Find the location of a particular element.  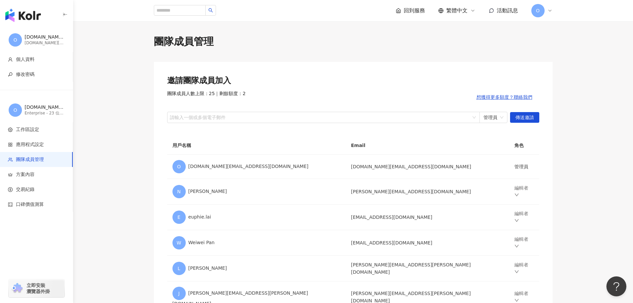

span: 繁體中文 is located at coordinates (457, 11).